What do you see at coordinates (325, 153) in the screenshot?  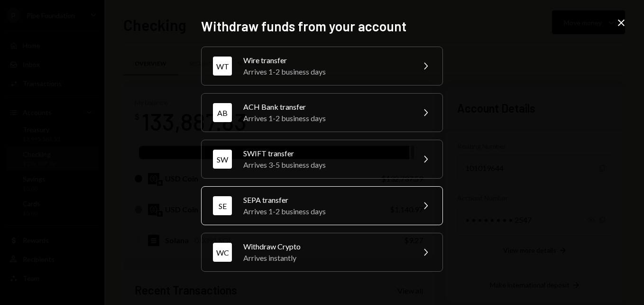 I see `div: SWIFT transfer` at bounding box center [325, 153].